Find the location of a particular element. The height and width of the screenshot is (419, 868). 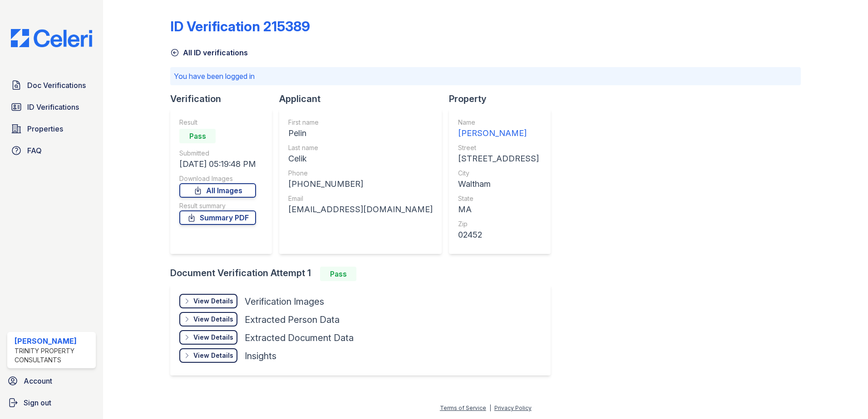

a: Properties is located at coordinates (51, 129).